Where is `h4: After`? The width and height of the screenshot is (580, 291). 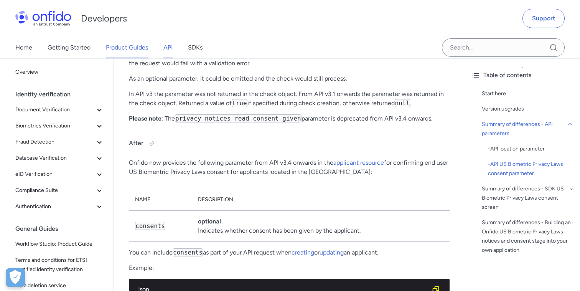 h4: After is located at coordinates (289, 144).